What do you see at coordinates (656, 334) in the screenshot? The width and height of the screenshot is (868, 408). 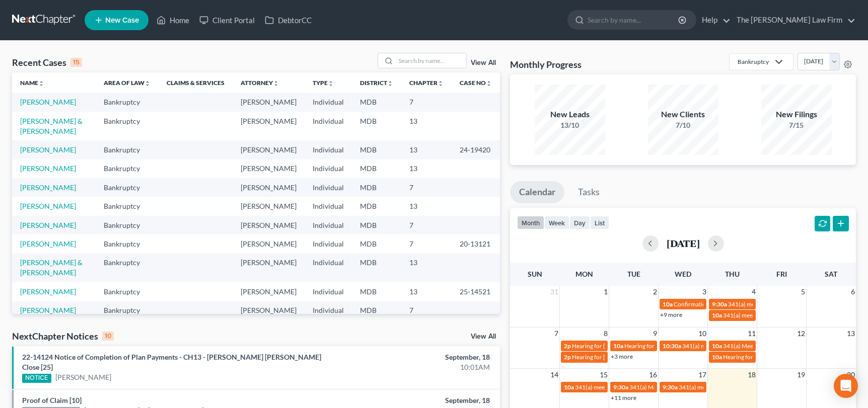 I see `span: 9` at bounding box center [656, 334].